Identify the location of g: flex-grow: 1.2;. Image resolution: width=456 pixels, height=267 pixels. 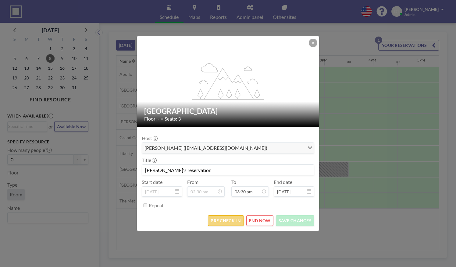
(228, 81).